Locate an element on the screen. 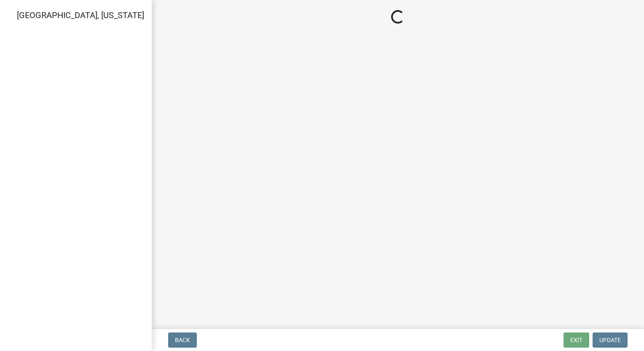  button: Update is located at coordinates (610, 340).